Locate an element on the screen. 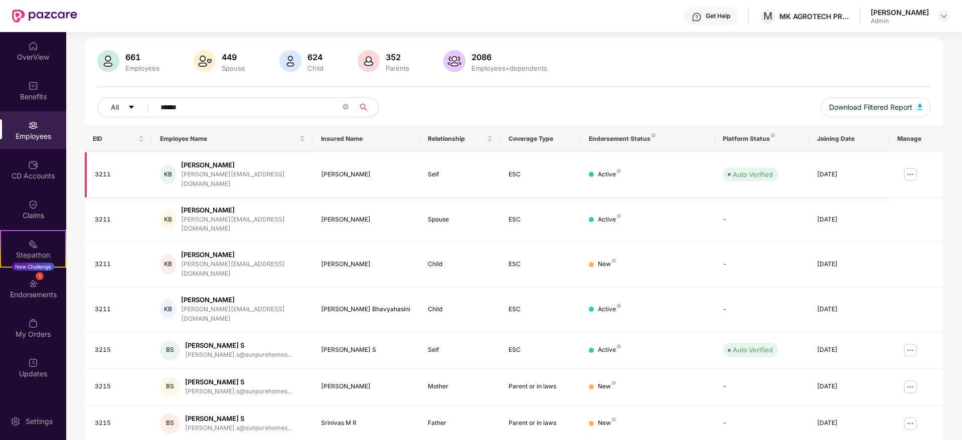 The image size is (962, 440). th: Coverage Type is located at coordinates (541, 139).